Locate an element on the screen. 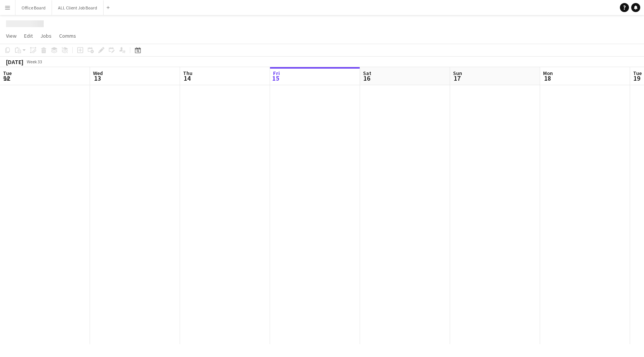 This screenshot has width=644, height=357. a: Jobs is located at coordinates (46, 36).